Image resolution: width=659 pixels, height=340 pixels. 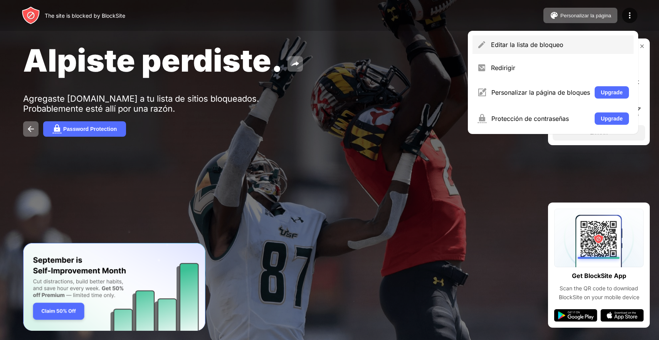 What do you see at coordinates (560, 45) in the screenshot?
I see `div: Editar la lista de bloqueo` at bounding box center [560, 45].